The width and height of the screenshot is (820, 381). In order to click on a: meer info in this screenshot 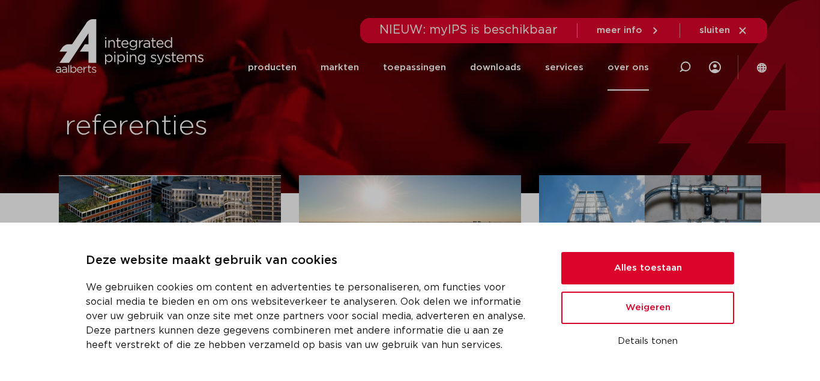, I will do `click(628, 31)`.